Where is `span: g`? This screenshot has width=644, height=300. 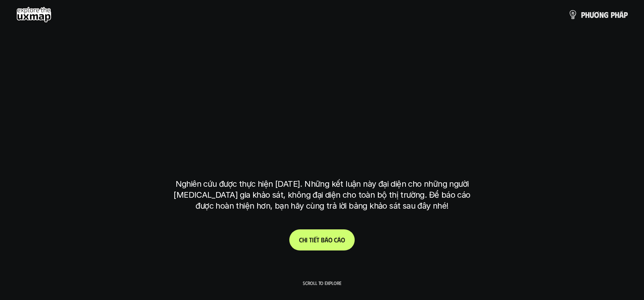 span: g is located at coordinates (607, 15).